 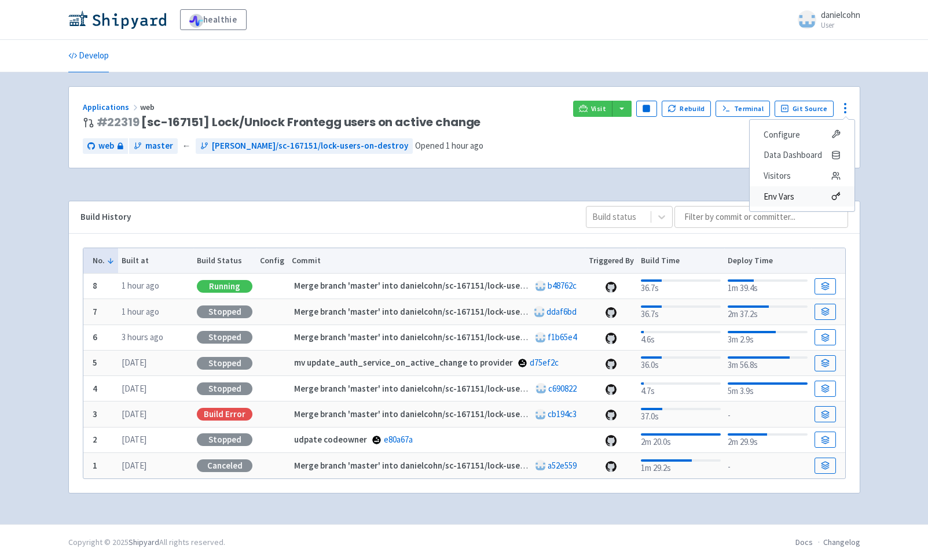 What do you see at coordinates (680, 465) in the screenshot?
I see `div: 1m 29.2s` at bounding box center [680, 465].